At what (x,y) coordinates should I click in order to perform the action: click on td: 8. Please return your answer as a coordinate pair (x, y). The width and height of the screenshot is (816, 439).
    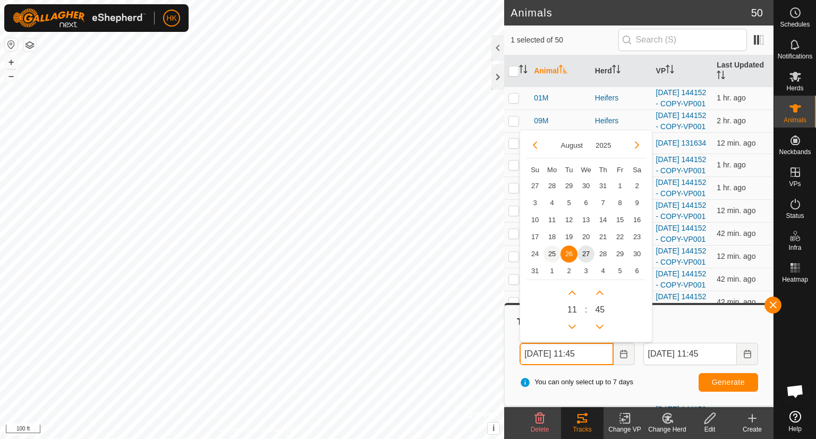
    Looking at the image, I should click on (620, 203).